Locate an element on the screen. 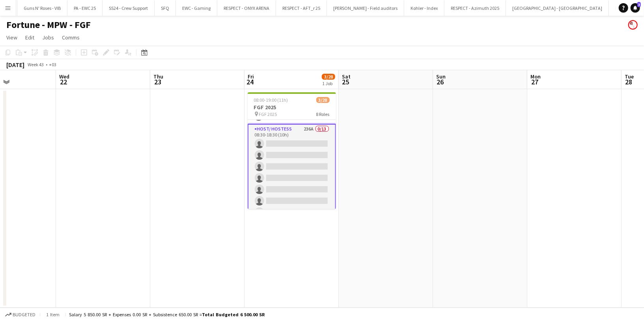 This screenshot has width=644, height=321. span: Tue is located at coordinates (629, 77).